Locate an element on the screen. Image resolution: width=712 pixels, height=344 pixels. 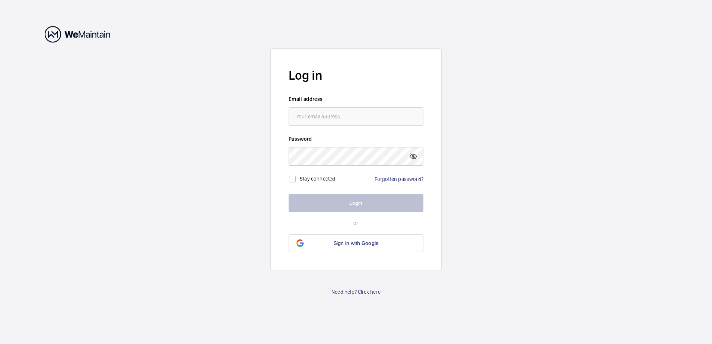
label: Password is located at coordinates (356, 139).